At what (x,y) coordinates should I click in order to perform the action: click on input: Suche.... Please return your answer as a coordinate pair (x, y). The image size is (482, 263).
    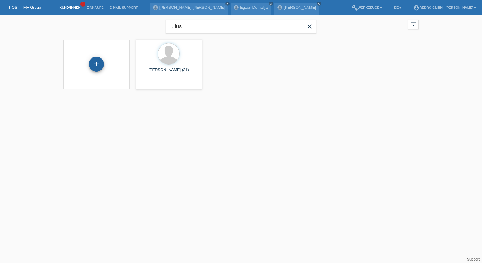
    Looking at the image, I should click on (241, 27).